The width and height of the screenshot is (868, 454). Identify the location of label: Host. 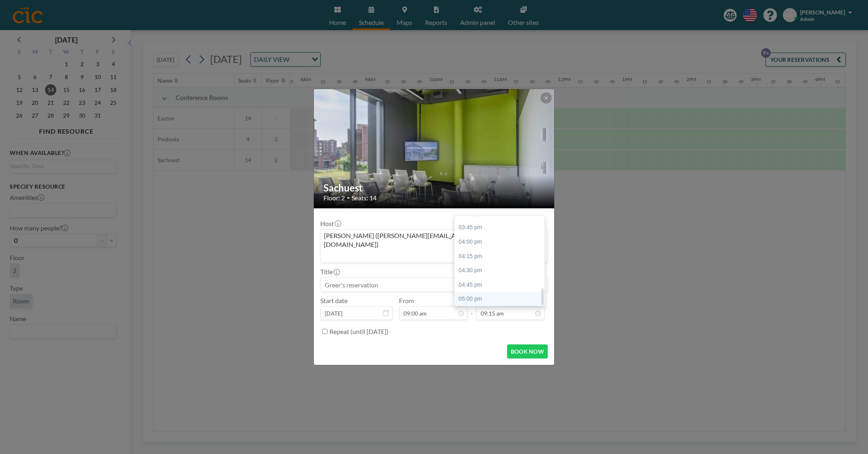
(330, 224).